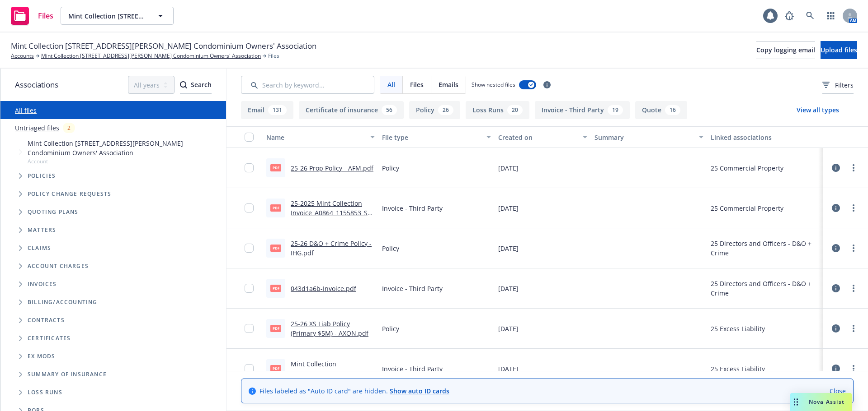 The height and width of the screenshot is (411, 868). Describe the element at coordinates (45, 393) in the screenshot. I see `span: Loss Runs` at that location.